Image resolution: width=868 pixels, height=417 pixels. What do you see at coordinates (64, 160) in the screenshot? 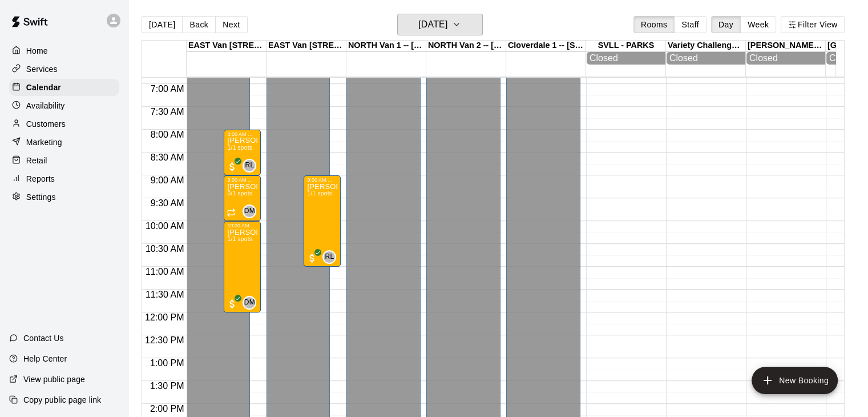
I see `div: Retail` at bounding box center [64, 160].